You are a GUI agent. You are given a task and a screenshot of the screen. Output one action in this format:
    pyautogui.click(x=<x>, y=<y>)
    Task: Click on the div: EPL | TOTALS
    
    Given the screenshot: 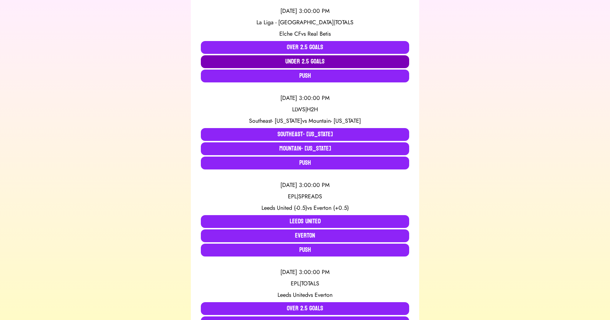 What is the action you would take?
    pyautogui.click(x=305, y=283)
    